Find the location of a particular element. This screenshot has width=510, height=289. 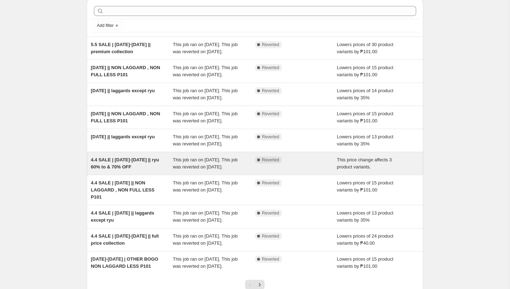

span: Add filter is located at coordinates (105, 25).